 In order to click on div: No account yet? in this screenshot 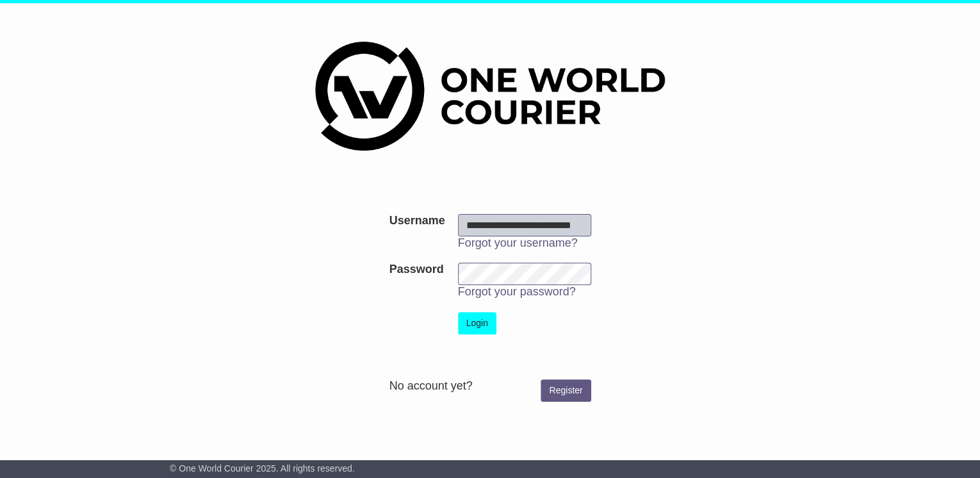, I will do `click(489, 386)`.